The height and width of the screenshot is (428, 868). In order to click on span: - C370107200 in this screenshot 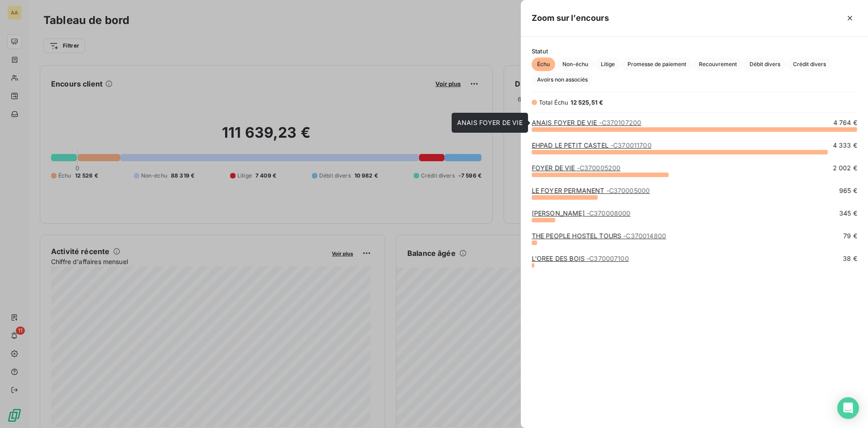, I will do `click(621, 122)`.